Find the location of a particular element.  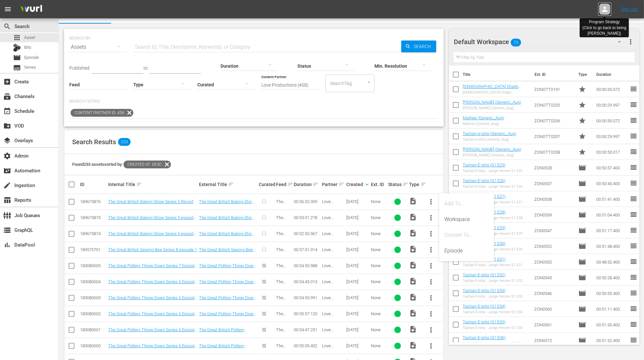

a: Maitree (Generic_Aug) is located at coordinates (483, 117).